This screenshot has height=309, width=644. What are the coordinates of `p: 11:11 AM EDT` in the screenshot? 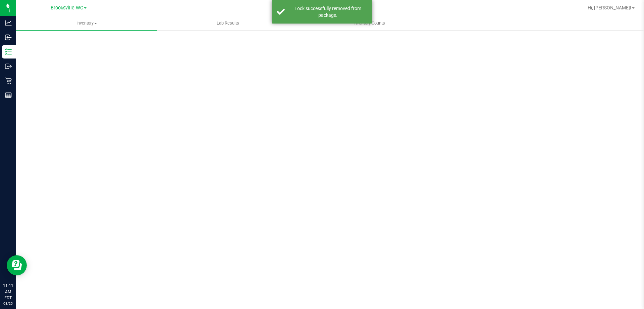 It's located at (8, 292).